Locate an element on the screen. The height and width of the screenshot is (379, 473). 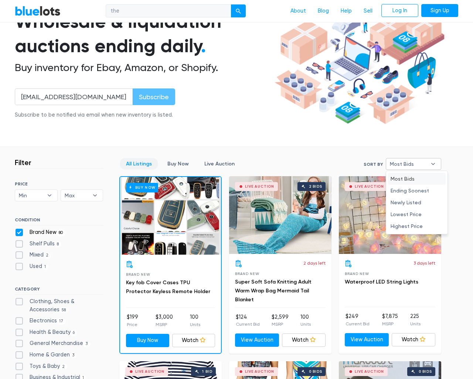
a: All Listings is located at coordinates (139, 163).